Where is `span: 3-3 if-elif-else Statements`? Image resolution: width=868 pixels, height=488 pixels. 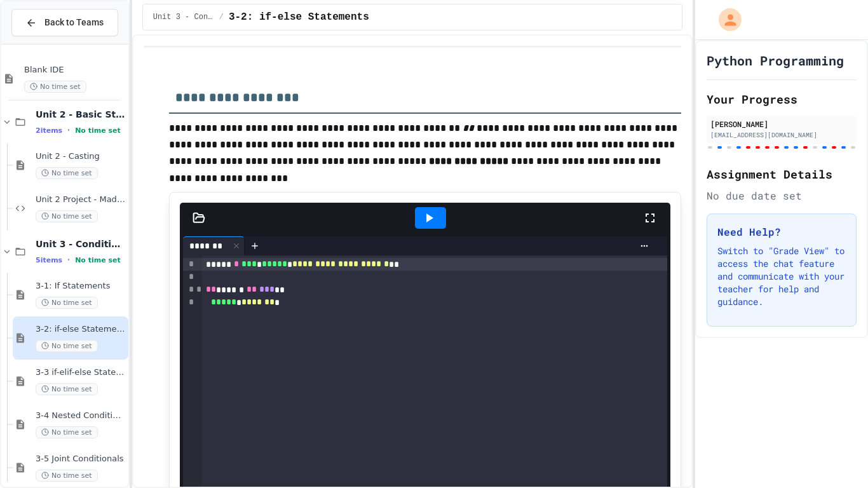 span: 3-3 if-elif-else Statements is located at coordinates (81, 372).